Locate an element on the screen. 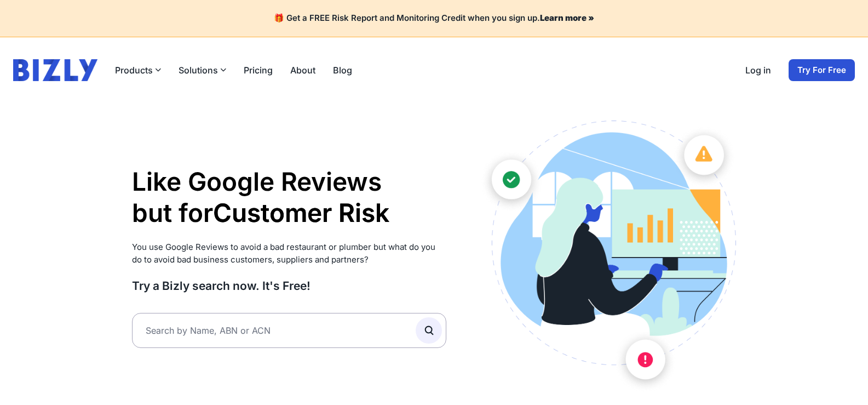 The height and width of the screenshot is (405, 868). strong: Learn more » is located at coordinates (566, 18).